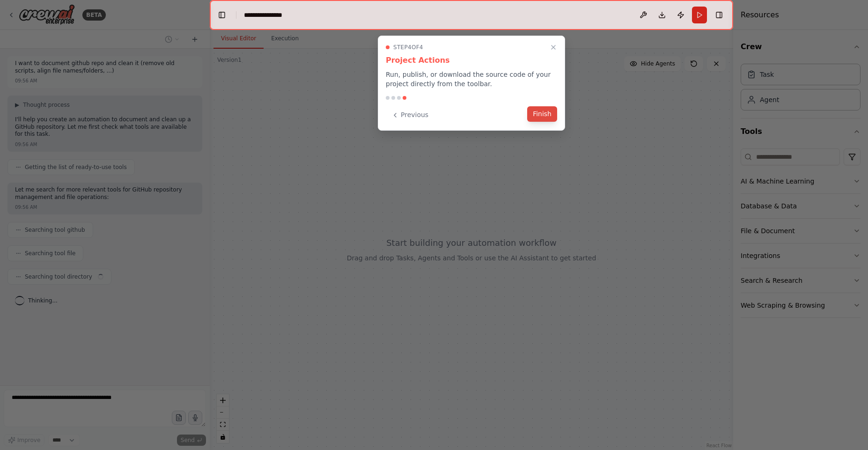 This screenshot has width=868, height=450. Describe the element at coordinates (222, 15) in the screenshot. I see `button: Hide left sidebar` at that location.